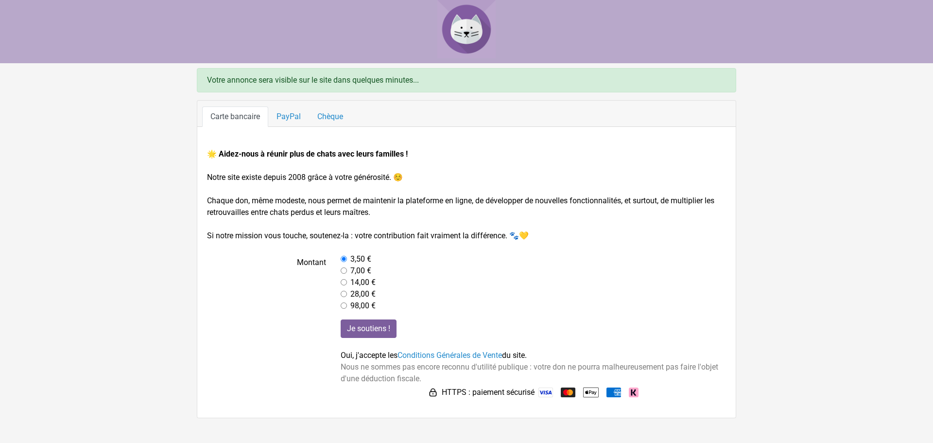  What do you see at coordinates (363, 282) in the screenshot?
I see `label: 14,00 €` at bounding box center [363, 282].